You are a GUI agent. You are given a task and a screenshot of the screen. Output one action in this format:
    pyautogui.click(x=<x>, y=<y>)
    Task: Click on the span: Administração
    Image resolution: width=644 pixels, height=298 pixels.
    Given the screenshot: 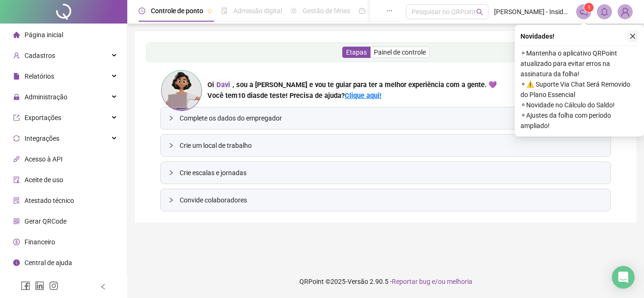 What is the action you would take?
    pyautogui.click(x=46, y=97)
    